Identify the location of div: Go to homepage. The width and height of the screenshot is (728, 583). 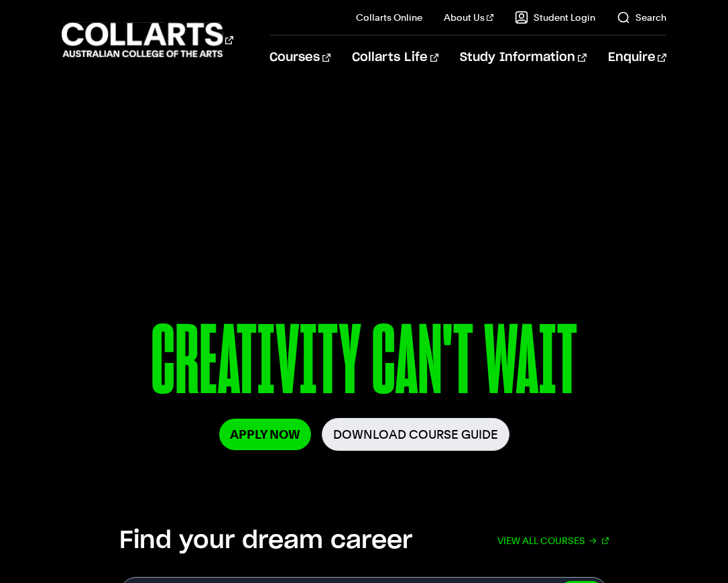
(148, 39).